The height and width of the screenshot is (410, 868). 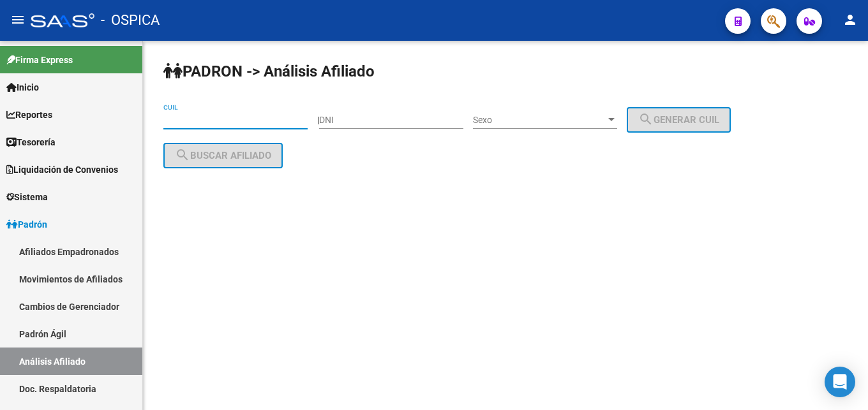 I want to click on span: Tesorería, so click(x=30, y=142).